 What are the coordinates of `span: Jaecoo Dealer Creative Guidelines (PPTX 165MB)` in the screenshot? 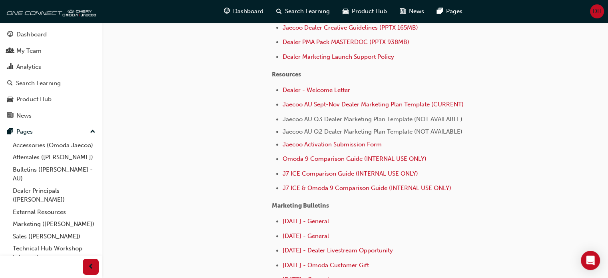 It's located at (350, 28).